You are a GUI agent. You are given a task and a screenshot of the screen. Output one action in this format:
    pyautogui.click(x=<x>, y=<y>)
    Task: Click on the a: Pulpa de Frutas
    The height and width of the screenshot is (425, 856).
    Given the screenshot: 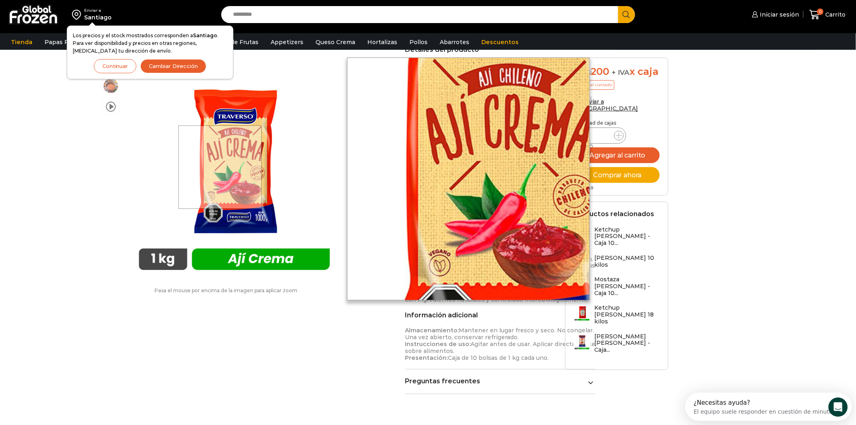 What is the action you would take?
    pyautogui.click(x=235, y=42)
    